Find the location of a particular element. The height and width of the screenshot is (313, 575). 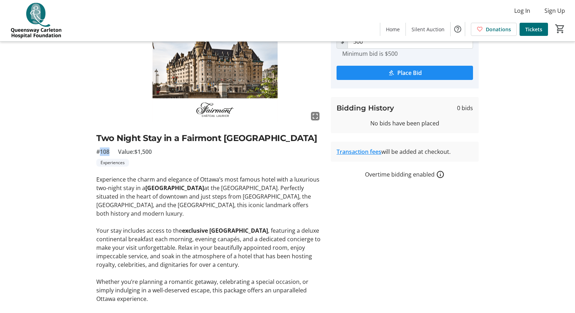

a: Silent Auction is located at coordinates (428, 29).